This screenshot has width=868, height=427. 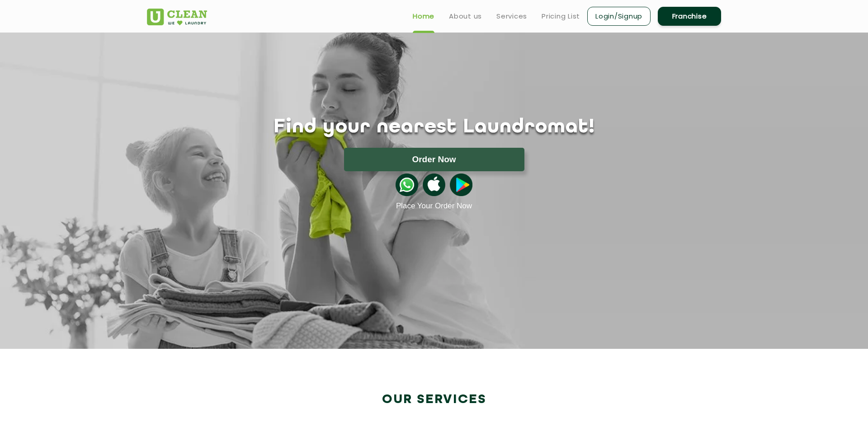 I want to click on img: apple-icon.png, so click(x=434, y=185).